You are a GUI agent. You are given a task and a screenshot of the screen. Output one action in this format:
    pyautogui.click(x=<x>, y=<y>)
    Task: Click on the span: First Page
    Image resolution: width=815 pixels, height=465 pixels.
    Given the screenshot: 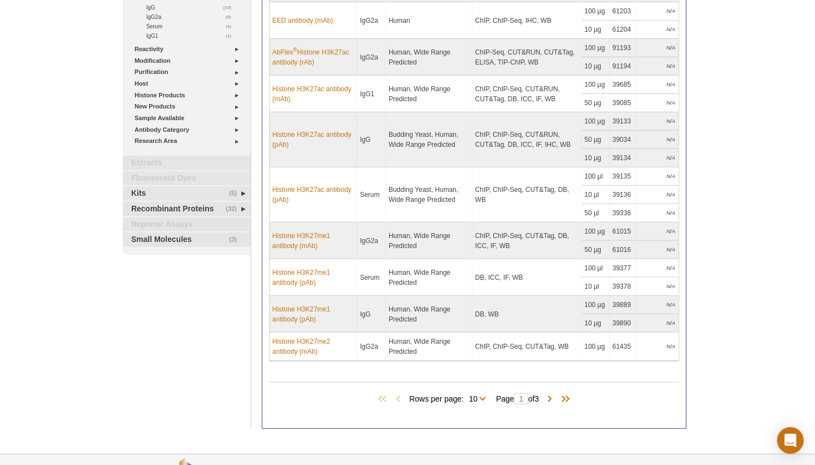 What is the action you would take?
    pyautogui.click(x=384, y=399)
    